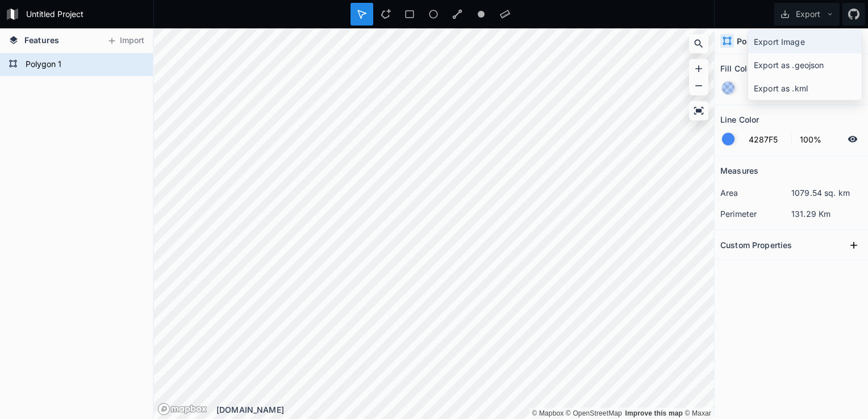 Image resolution: width=868 pixels, height=419 pixels. What do you see at coordinates (654, 414) in the screenshot?
I see `a: Map feedback` at bounding box center [654, 414].